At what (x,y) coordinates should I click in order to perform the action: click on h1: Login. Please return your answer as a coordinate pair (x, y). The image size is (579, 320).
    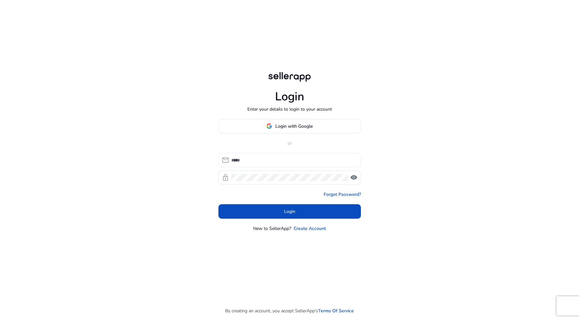
    Looking at the image, I should click on (289, 96).